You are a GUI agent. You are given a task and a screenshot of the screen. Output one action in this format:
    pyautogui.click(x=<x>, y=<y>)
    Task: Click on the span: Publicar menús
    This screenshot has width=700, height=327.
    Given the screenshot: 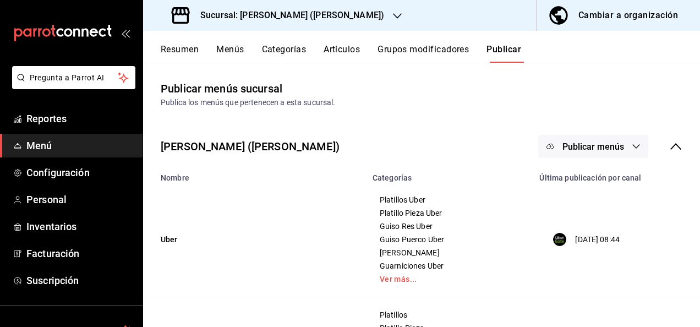 What is the action you would take?
    pyautogui.click(x=593, y=146)
    